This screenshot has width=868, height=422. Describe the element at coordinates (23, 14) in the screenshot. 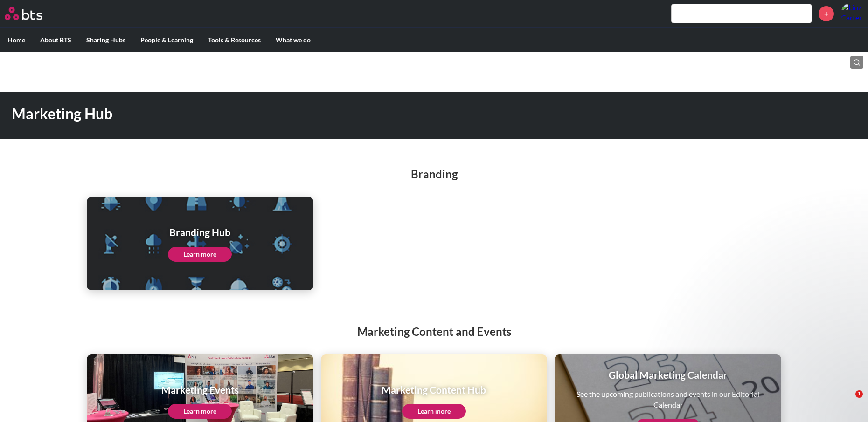

I see `img: BTS Logo` at that location.